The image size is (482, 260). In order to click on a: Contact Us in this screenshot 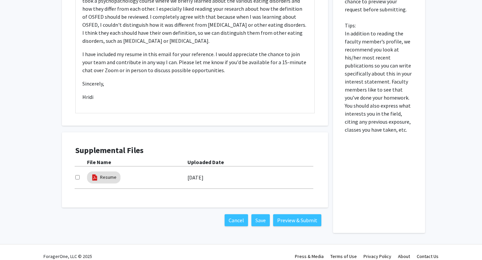, I will do `click(427, 257)`.